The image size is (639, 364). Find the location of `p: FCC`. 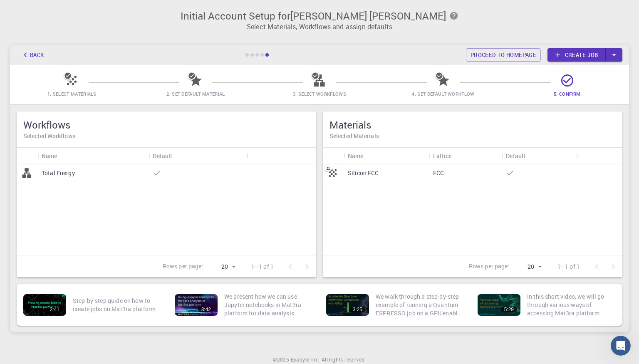

p: FCC is located at coordinates (438, 173).